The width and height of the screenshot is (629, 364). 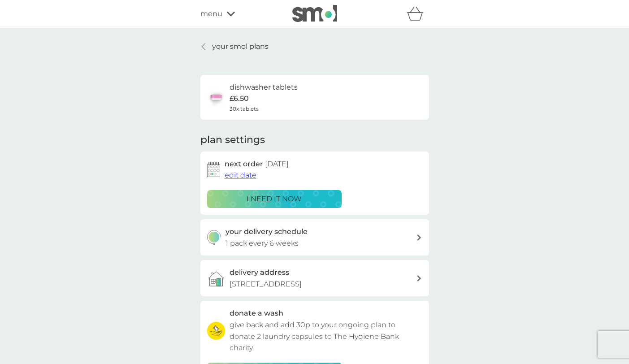 What do you see at coordinates (264, 87) in the screenshot?
I see `h6: dishwasher tablets` at bounding box center [264, 87].